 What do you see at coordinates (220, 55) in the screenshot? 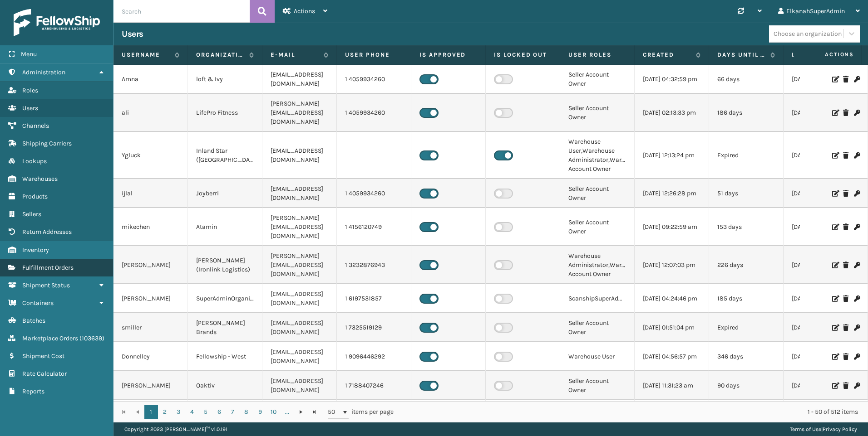
I see `label: Organization` at bounding box center [220, 55].